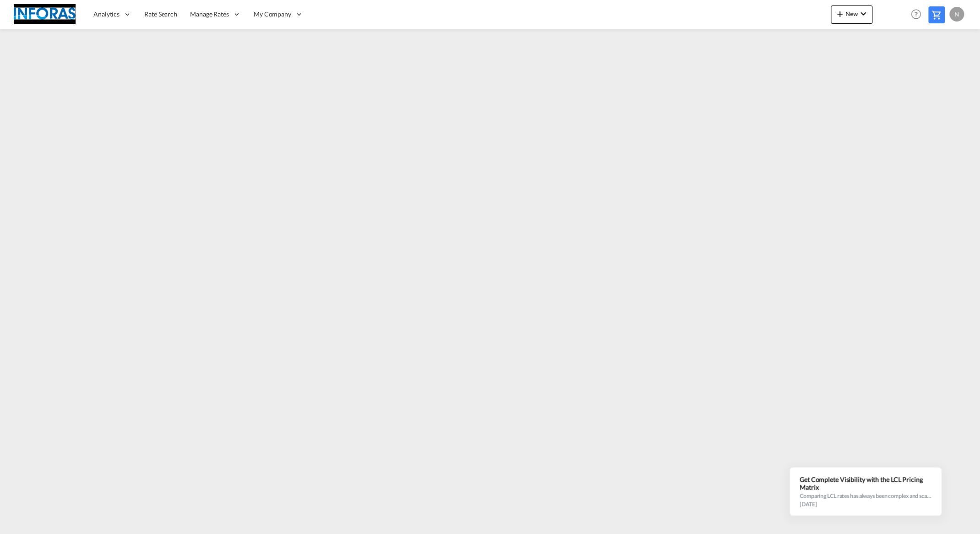 The width and height of the screenshot is (980, 534). I want to click on div: N, so click(956, 14).